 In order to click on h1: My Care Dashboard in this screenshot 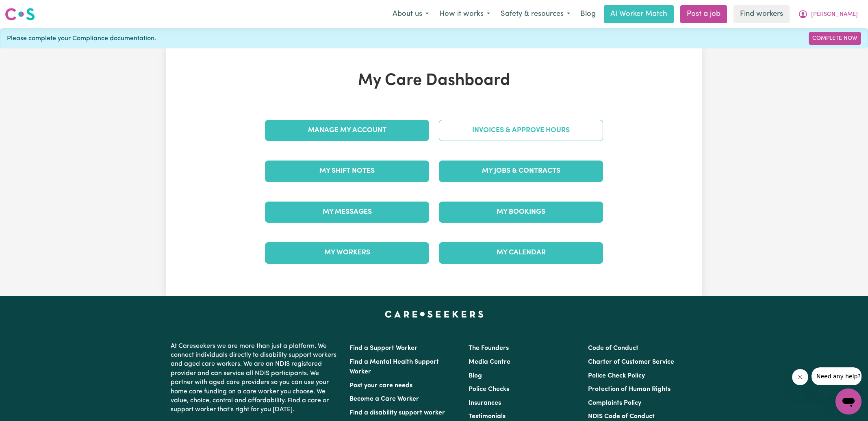, I will do `click(434, 81)`.